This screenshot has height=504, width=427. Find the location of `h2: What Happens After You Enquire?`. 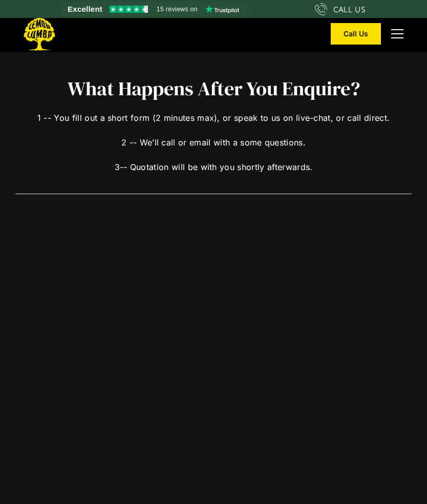

h2: What Happens After You Enquire? is located at coordinates (214, 89).